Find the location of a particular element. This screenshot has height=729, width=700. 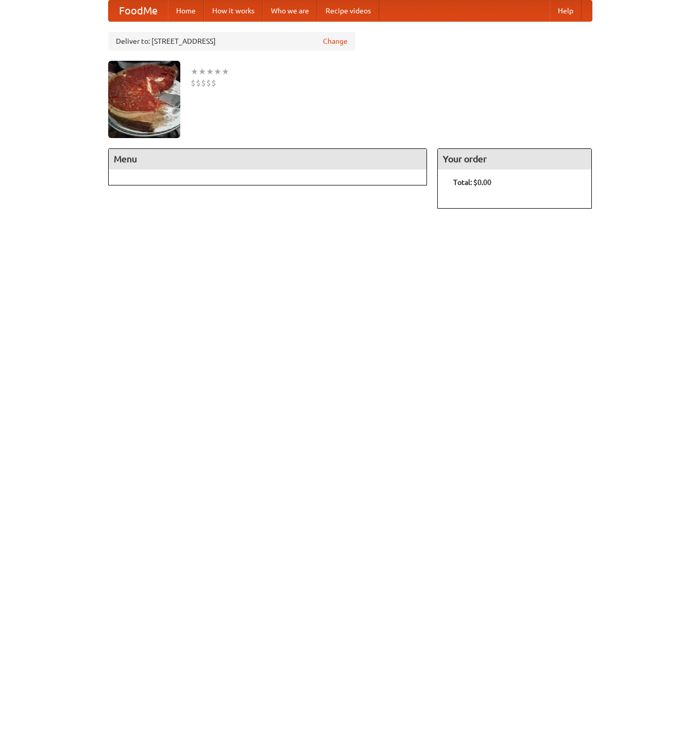

h4: Menu is located at coordinates (268, 159).